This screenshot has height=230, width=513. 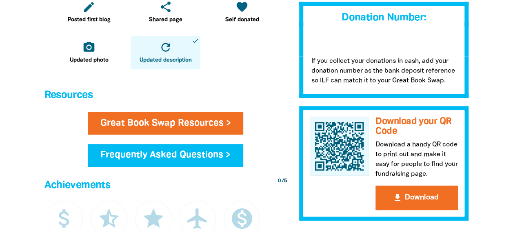 I want to click on i: get_app, so click(x=397, y=198).